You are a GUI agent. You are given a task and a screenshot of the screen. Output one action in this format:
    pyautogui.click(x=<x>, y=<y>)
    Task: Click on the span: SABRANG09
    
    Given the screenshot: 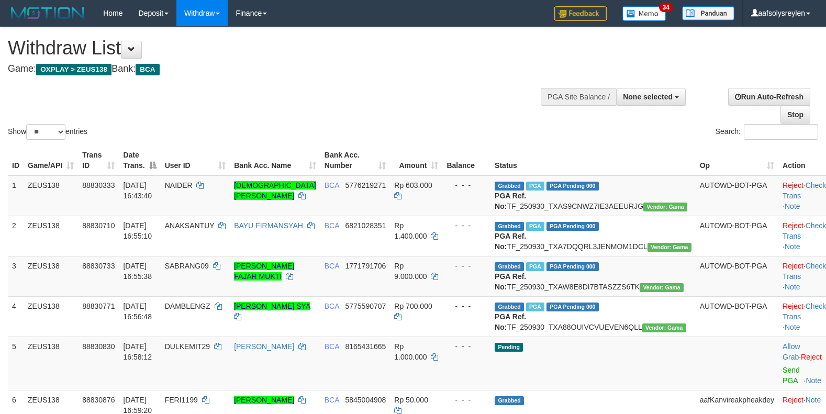 What is the action you would take?
    pyautogui.click(x=187, y=266)
    